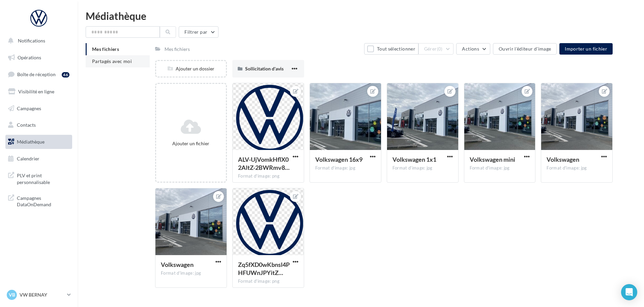 The width and height of the screenshot is (644, 307). Describe the element at coordinates (106, 49) in the screenshot. I see `span: Mes fichiers` at that location.